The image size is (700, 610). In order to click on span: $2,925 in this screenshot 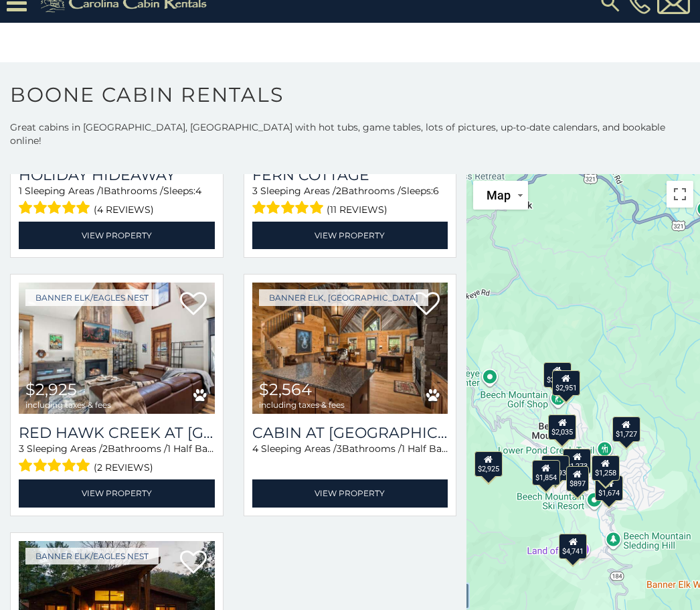, I will do `click(51, 389)`.